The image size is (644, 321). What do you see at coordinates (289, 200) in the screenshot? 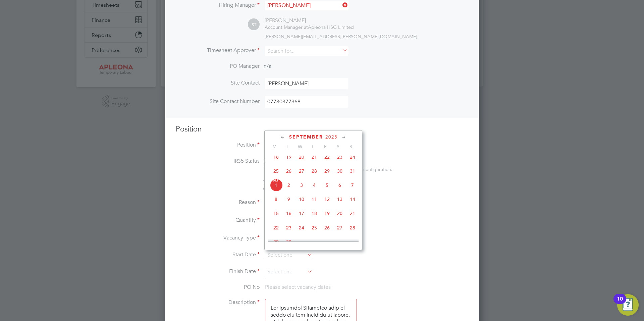
I see `span: 9` at bounding box center [289, 200].